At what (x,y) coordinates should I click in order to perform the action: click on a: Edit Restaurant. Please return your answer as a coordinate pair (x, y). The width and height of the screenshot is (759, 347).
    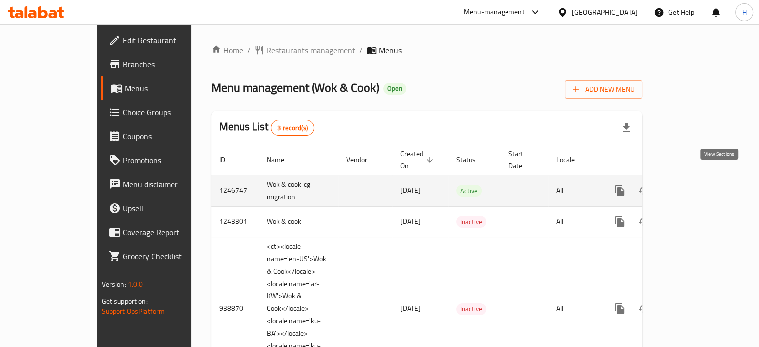
    Looking at the image, I should click on (162, 40).